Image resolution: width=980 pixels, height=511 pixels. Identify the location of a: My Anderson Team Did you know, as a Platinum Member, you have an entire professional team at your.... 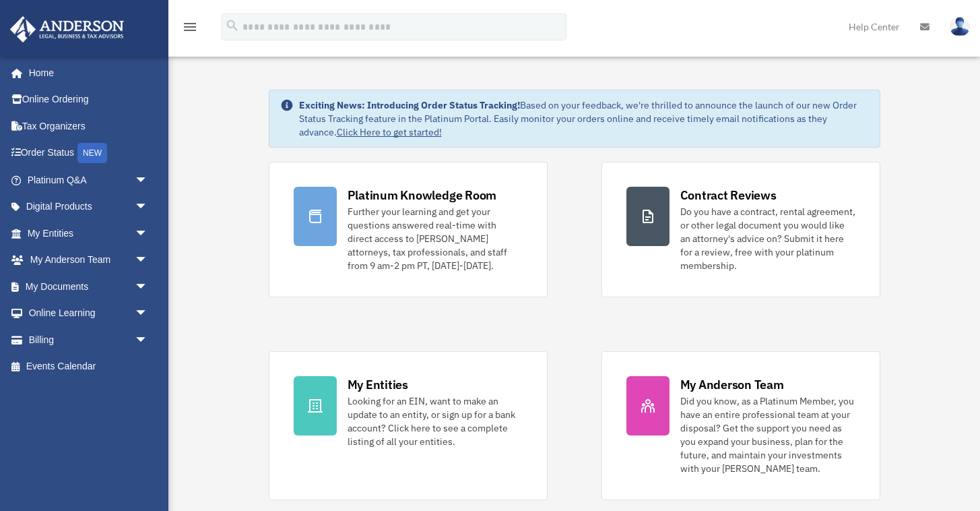
(741, 425).